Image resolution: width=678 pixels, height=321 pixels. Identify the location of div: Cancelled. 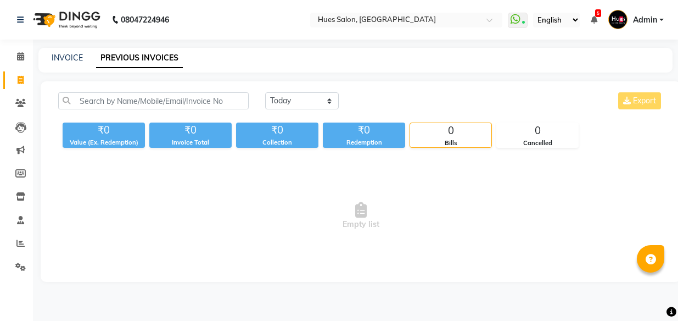
(537, 143).